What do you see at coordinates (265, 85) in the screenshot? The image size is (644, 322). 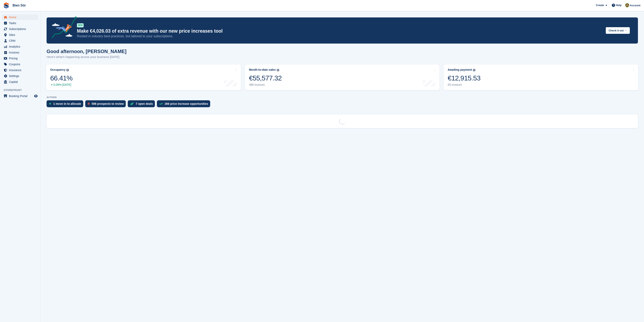 I see `div: 388 invoices` at bounding box center [265, 85].